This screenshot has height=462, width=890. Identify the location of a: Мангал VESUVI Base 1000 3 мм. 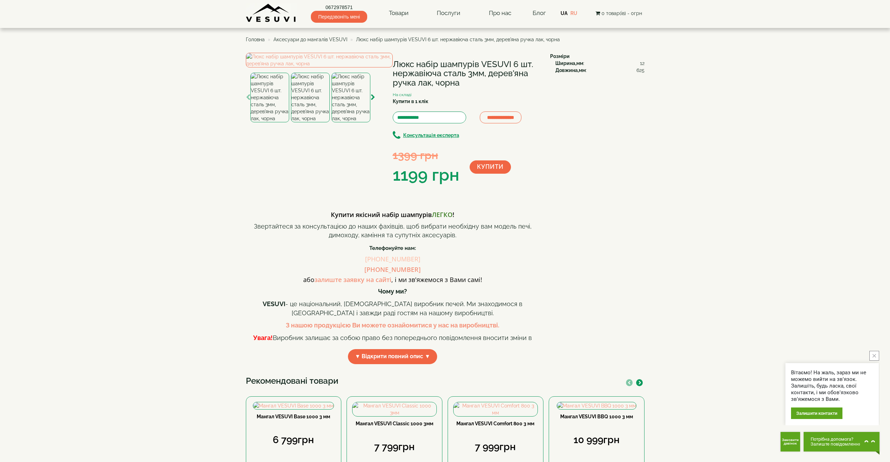
(293, 417).